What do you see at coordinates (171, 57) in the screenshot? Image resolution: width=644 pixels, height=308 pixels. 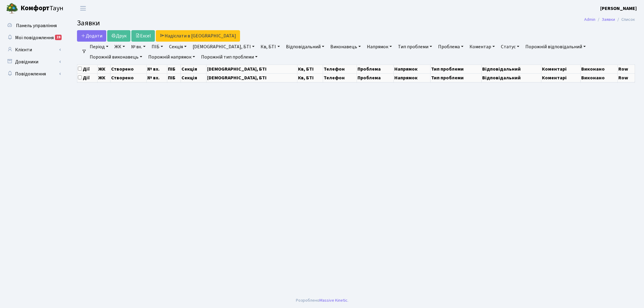 I see `a: Порожній напрямок` at bounding box center [171, 57].